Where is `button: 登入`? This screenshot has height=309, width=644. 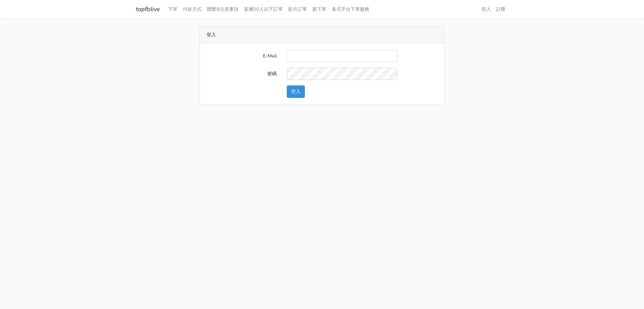
button: 登入 is located at coordinates (296, 91).